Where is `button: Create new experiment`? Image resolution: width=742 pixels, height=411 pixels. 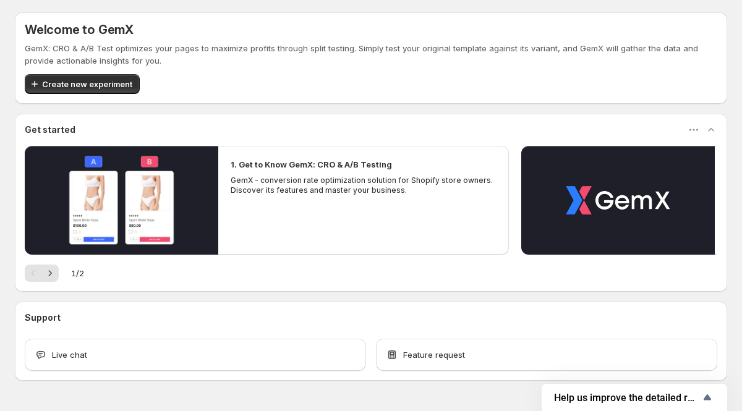
button: Create new experiment is located at coordinates (82, 84).